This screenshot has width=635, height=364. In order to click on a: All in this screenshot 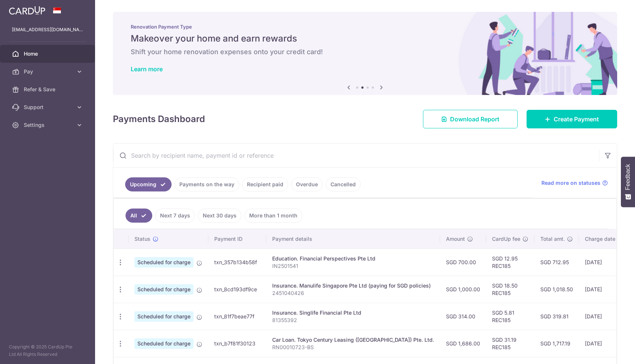, I will do `click(139, 216)`.